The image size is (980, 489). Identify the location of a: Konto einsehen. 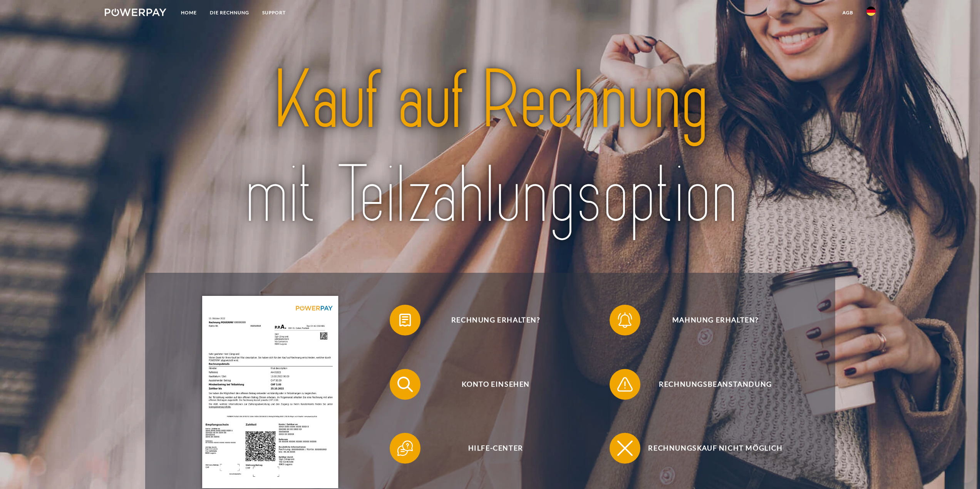
(490, 385).